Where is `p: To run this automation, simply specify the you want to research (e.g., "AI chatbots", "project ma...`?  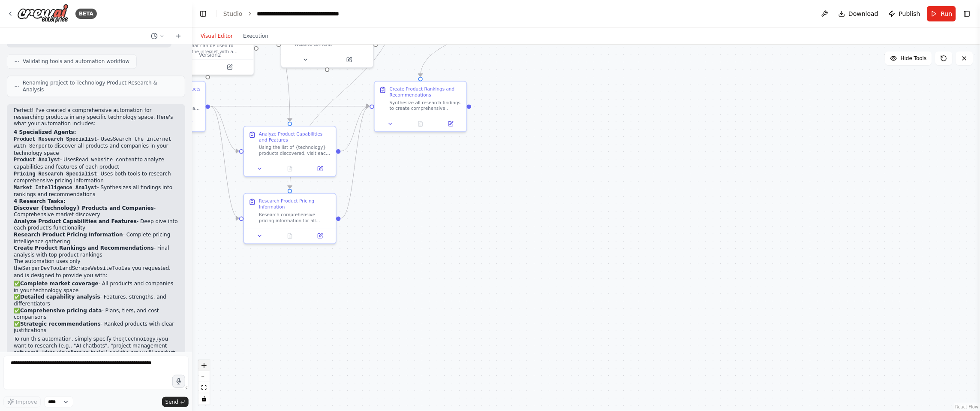 p: To run this automation, simply specify the you want to research (e.g., "AI chatbots", "project ma... is located at coordinates (96, 350).